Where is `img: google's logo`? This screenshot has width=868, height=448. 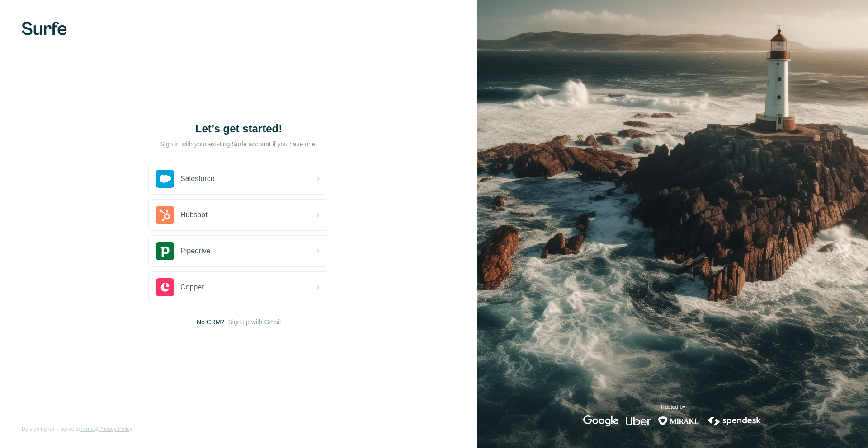
img: google's logo is located at coordinates (601, 421).